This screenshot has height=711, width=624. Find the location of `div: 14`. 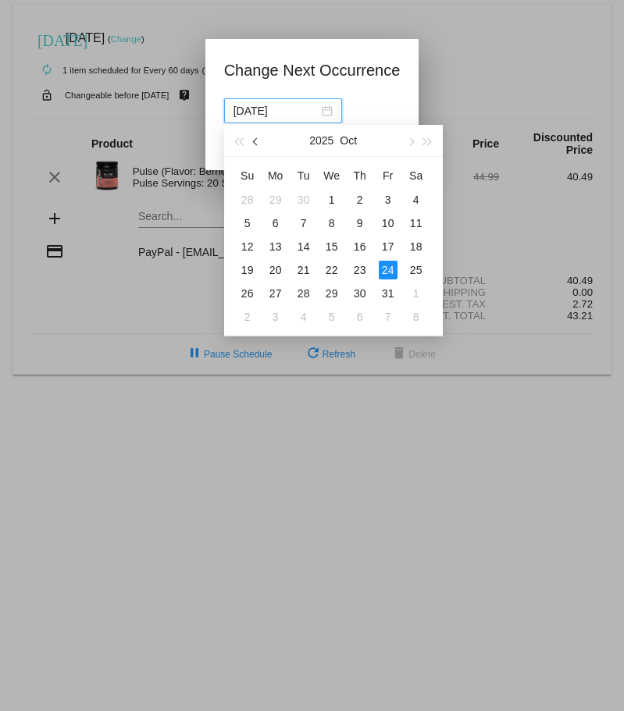

div: 14 is located at coordinates (304, 247).